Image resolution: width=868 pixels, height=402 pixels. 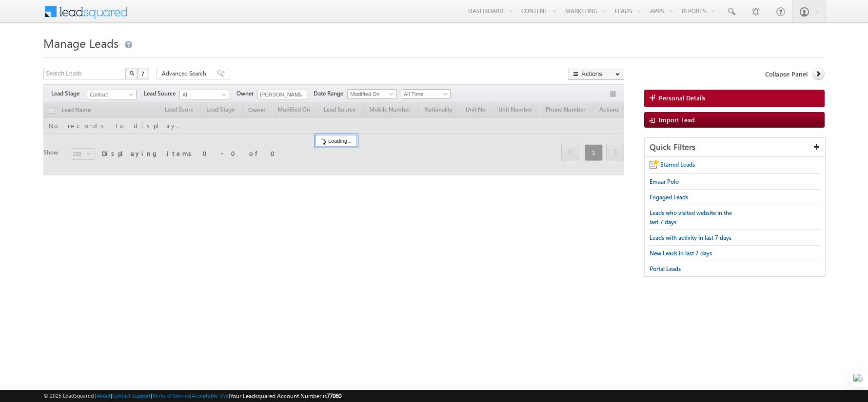 What do you see at coordinates (132, 73) in the screenshot?
I see `img: Search` at bounding box center [132, 73].